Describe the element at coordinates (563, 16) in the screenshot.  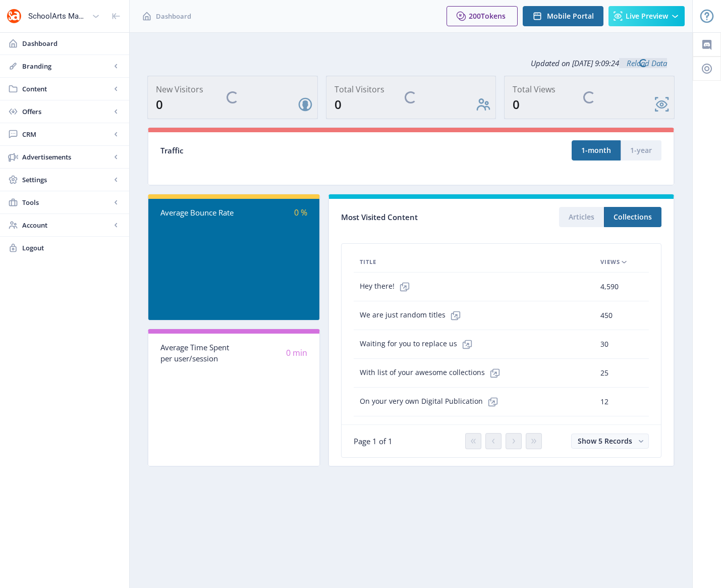
I see `button: Mobile Portal` at that location.